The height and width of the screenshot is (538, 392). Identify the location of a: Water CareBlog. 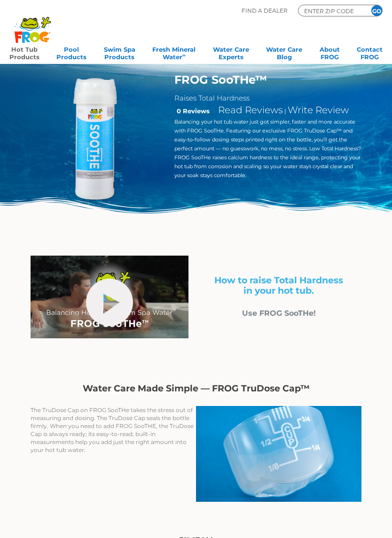
(284, 52).